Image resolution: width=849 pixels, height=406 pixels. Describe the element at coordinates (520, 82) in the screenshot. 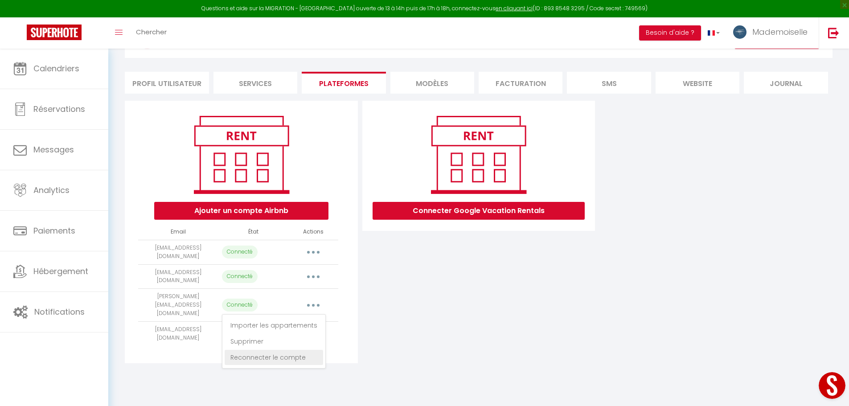

I see `li: Facturation` at that location.